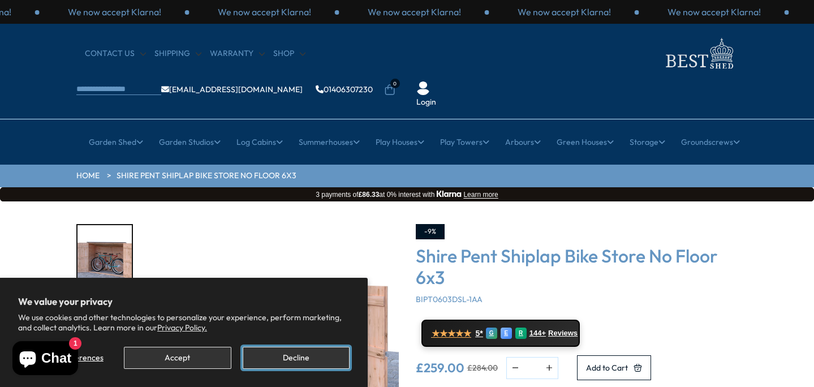 This screenshot has width=814, height=387. Describe the element at coordinates (45, 359) in the screenshot. I see `inbox-online-store-chat: Shopify online store chat` at that location.